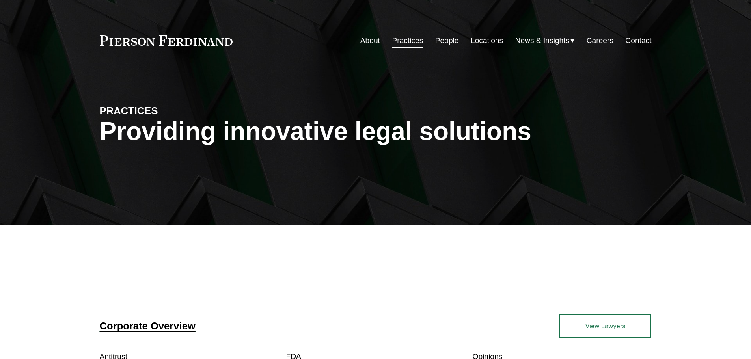 The width and height of the screenshot is (751, 359). I want to click on span: News & Insights, so click(543, 41).